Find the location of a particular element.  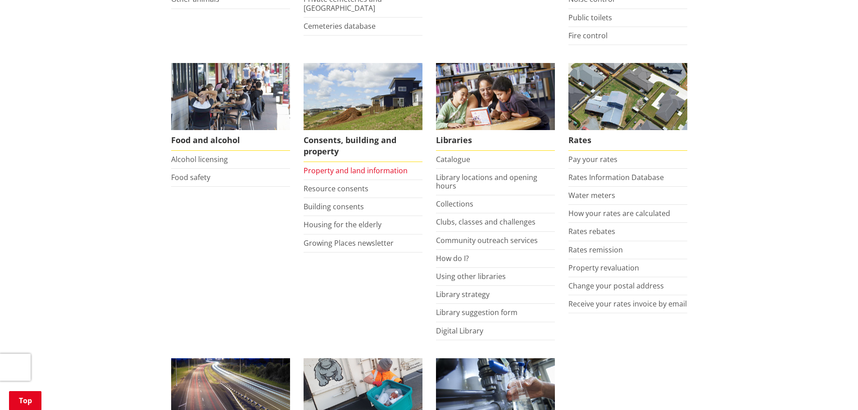

a: Water meters is located at coordinates (592, 195).